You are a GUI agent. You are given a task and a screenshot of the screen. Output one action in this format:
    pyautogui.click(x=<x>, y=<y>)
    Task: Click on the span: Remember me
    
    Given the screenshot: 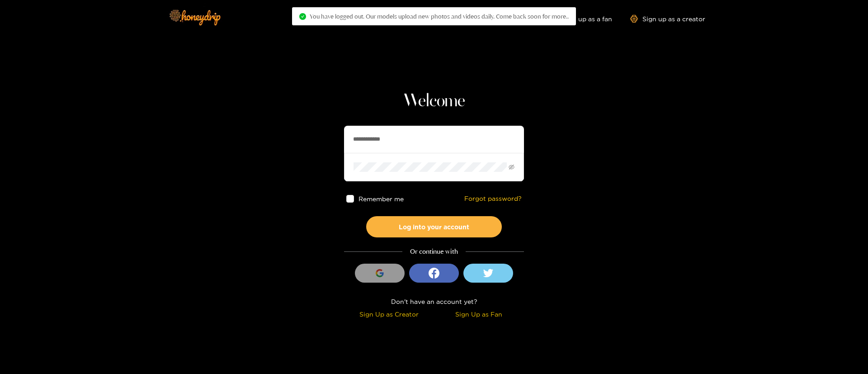 What is the action you would take?
    pyautogui.click(x=381, y=199)
    